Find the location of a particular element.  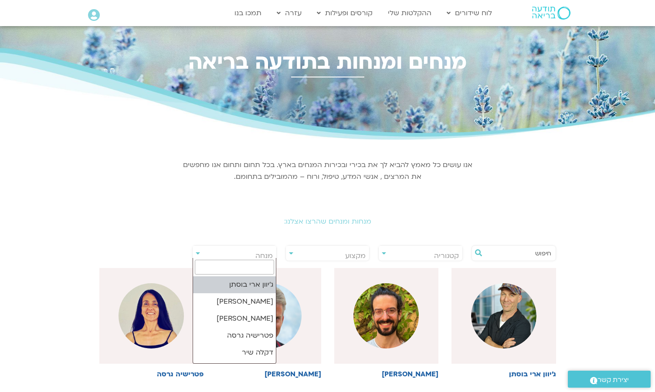

a: פטרישיה גרסה is located at coordinates (152, 323).